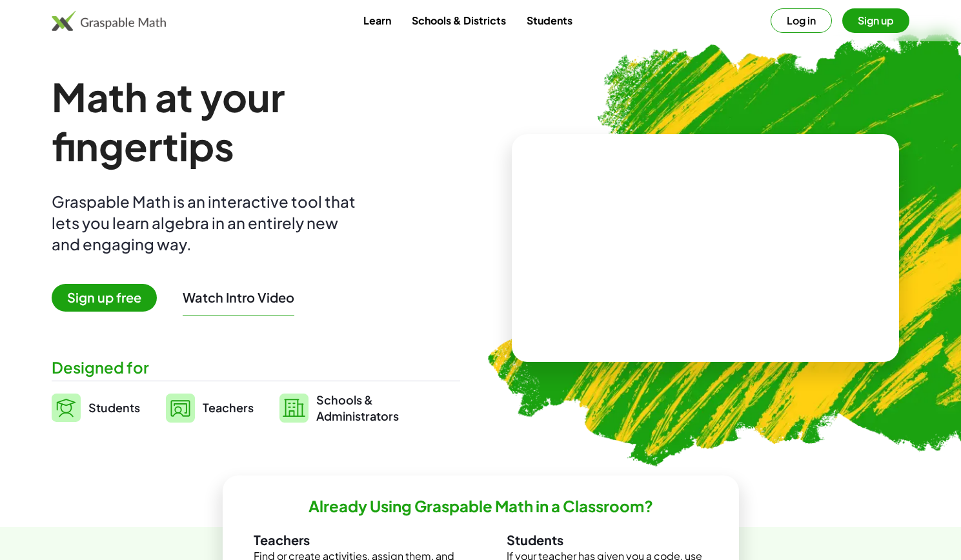  Describe the element at coordinates (480, 506) in the screenshot. I see `h2: Already Using Graspable Math in a Classroom?` at that location.